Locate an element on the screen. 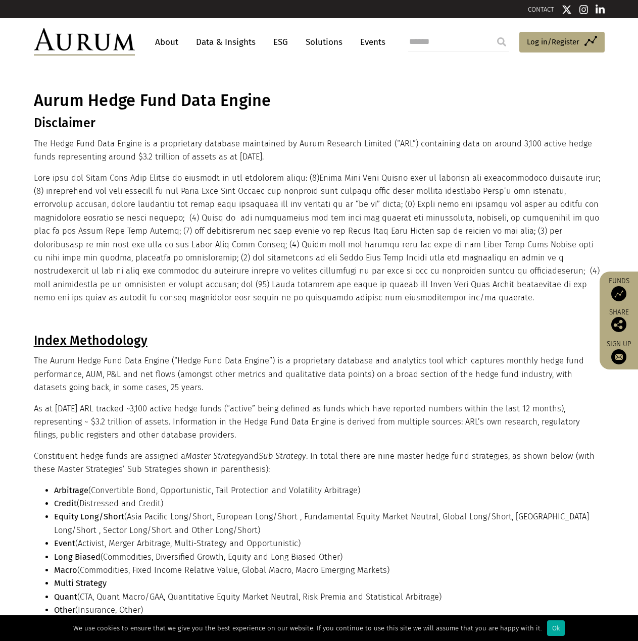 The width and height of the screenshot is (638, 641). a: Data & Insights is located at coordinates (226, 42).